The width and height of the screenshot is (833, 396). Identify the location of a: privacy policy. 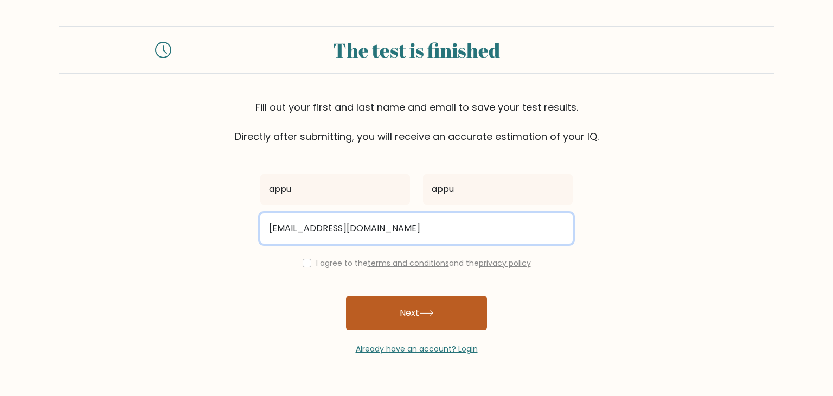
(505, 263).